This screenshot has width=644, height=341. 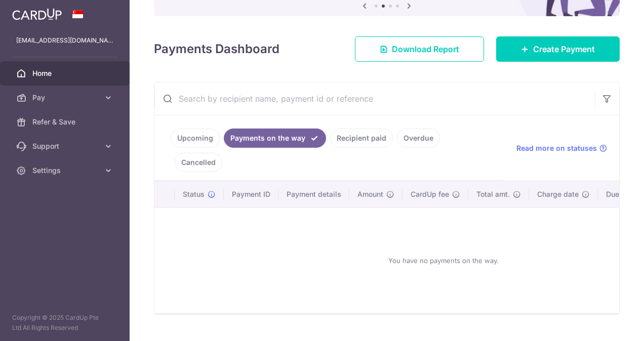 I want to click on a: Cancelled, so click(x=198, y=162).